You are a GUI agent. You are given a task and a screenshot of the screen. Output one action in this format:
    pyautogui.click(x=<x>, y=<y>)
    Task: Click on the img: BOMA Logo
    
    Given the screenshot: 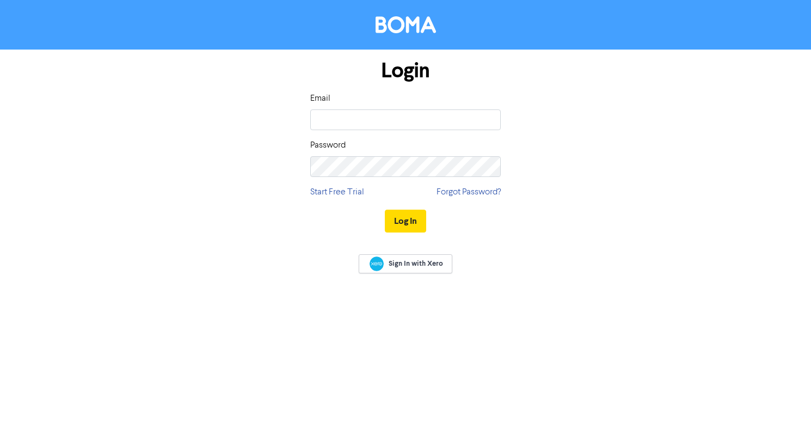 What is the action you would take?
    pyautogui.click(x=405, y=24)
    